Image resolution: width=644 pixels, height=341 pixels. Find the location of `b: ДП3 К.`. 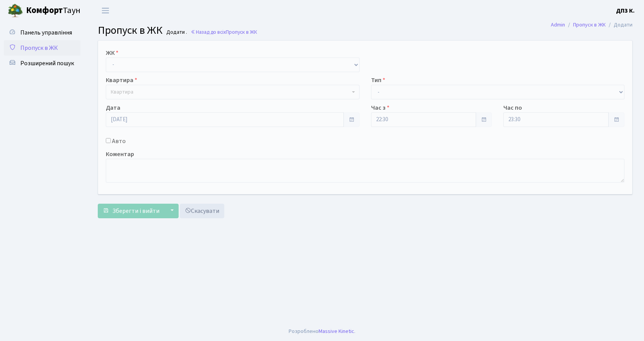

b: ДП3 К. is located at coordinates (626, 11).